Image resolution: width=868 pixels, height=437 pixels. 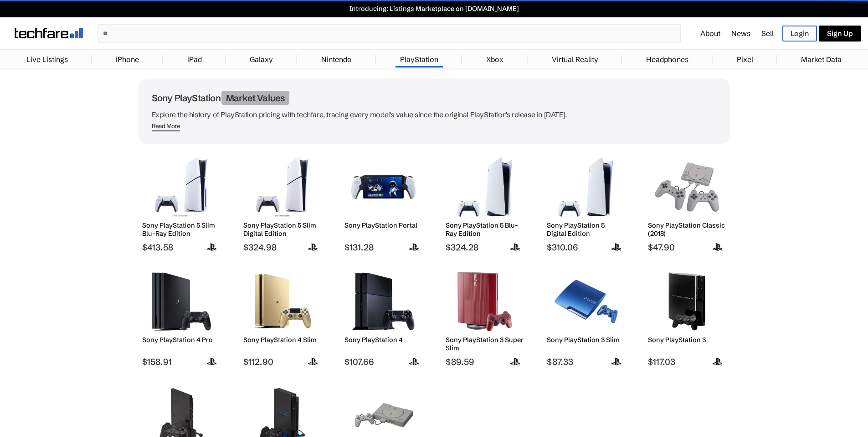 I want to click on img: Sony PlayStation Portal, so click(x=384, y=187).